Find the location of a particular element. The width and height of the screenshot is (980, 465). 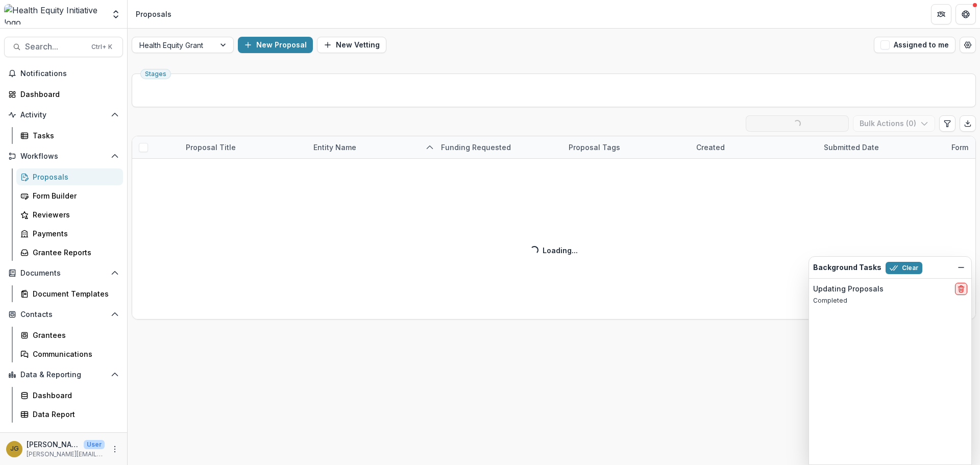

button: Open Data & Reporting is located at coordinates (63, 375).